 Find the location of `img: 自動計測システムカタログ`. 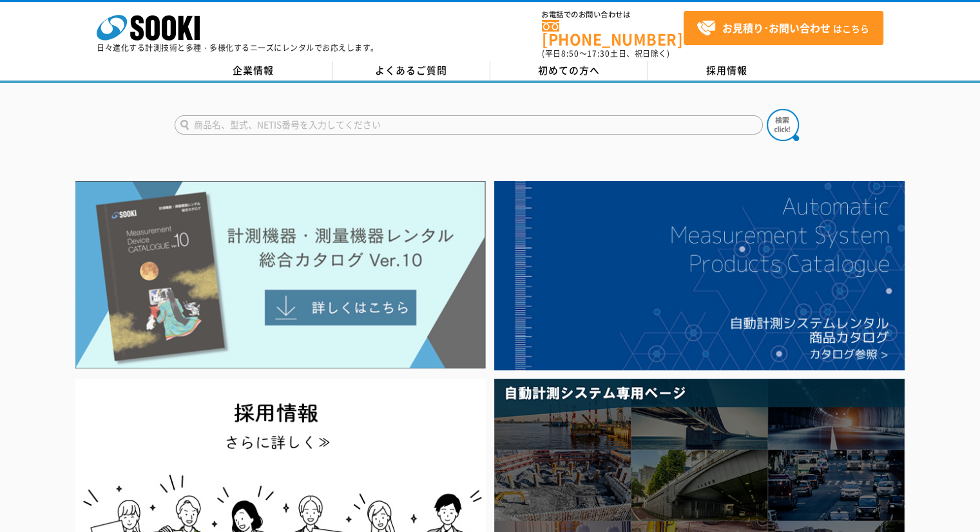

img: 自動計測システムカタログ is located at coordinates (699, 276).